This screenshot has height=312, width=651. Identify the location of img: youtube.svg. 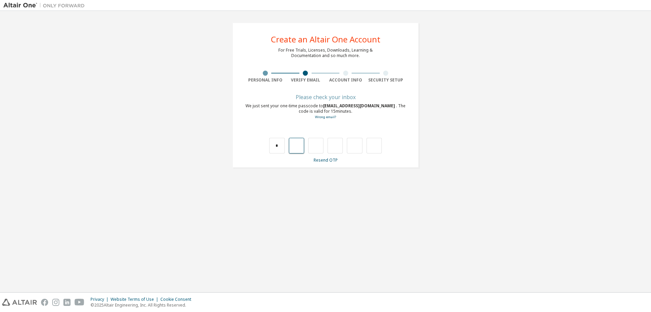
(79, 302).